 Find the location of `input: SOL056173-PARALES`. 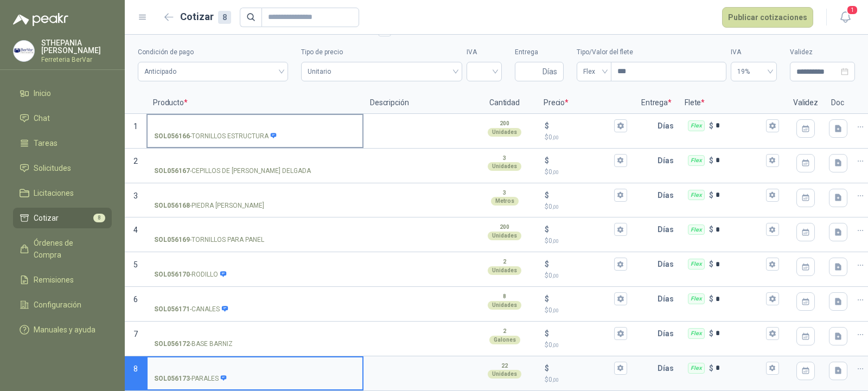

input: SOL056173-PARALES is located at coordinates (255, 368).